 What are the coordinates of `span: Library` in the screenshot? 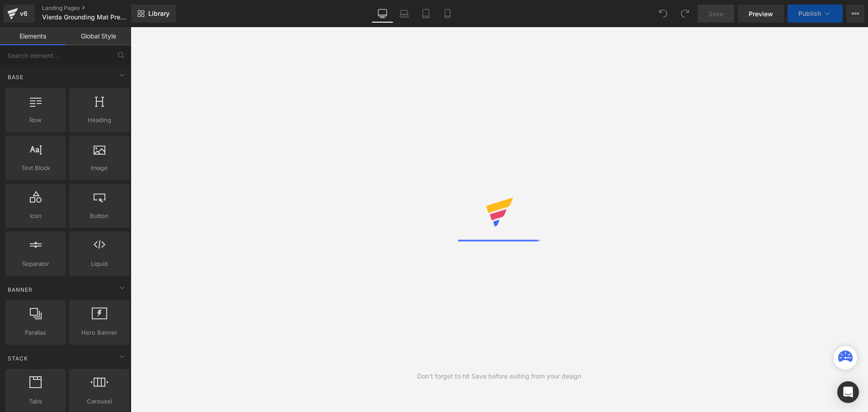 It's located at (158, 13).